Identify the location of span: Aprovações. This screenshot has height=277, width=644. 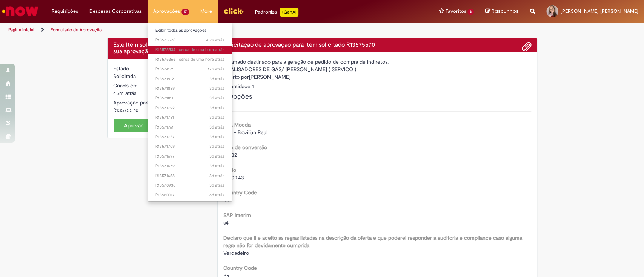
(166, 11).